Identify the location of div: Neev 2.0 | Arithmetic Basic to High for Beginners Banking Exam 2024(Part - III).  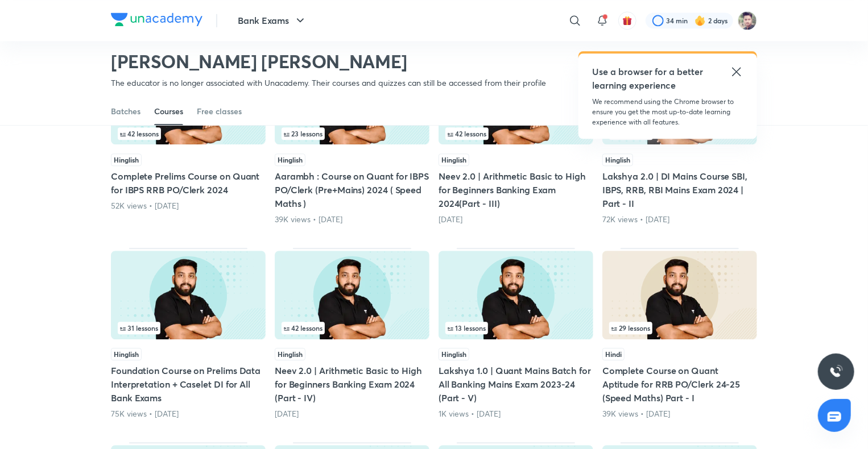
(516, 139).